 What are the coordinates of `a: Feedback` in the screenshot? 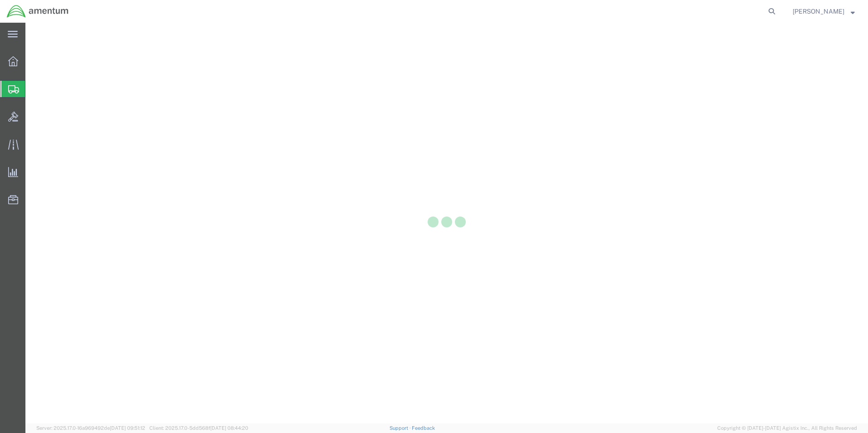 It's located at (423, 428).